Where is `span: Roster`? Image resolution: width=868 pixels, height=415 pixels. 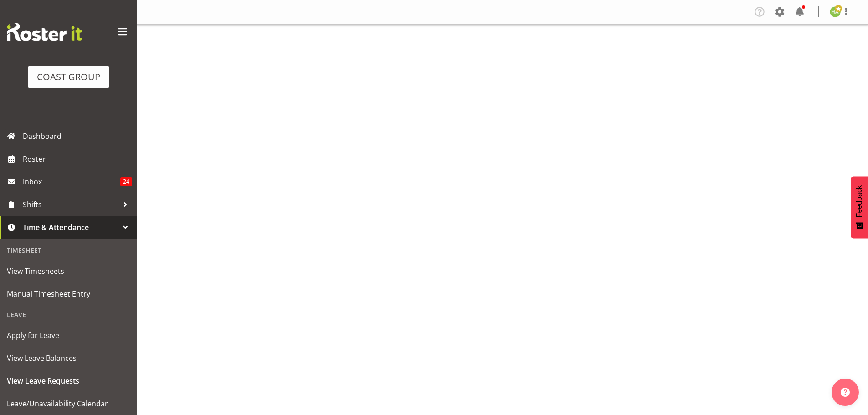
span: Roster is located at coordinates (77, 159).